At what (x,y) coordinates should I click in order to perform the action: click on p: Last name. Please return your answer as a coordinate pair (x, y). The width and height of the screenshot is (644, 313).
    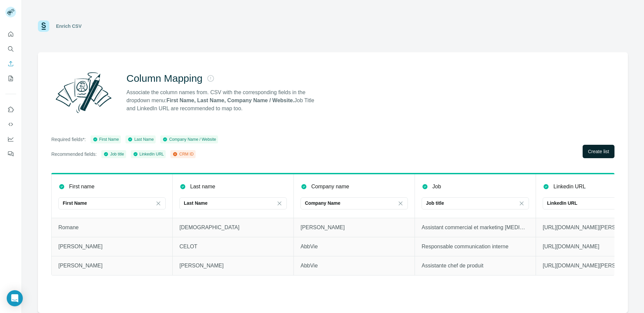
    Looking at the image, I should click on (203, 186).